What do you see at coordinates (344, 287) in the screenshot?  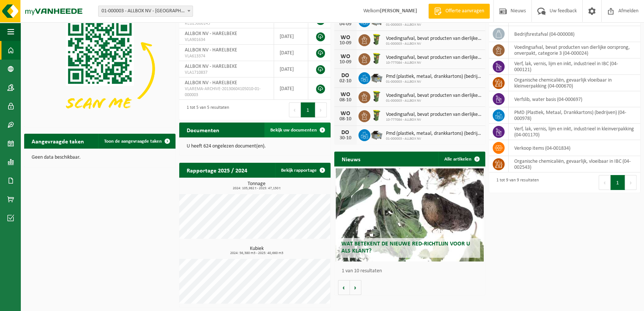 I see `button: Vorige` at bounding box center [344, 287].